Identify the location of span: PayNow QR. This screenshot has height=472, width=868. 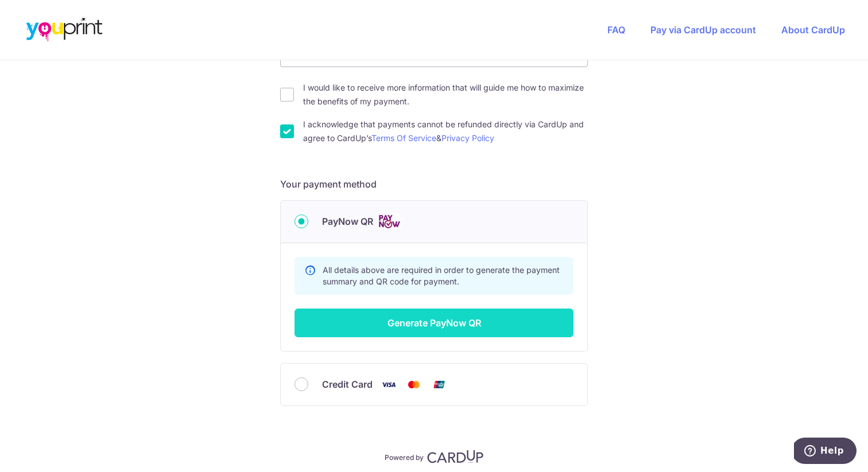
(347, 221).